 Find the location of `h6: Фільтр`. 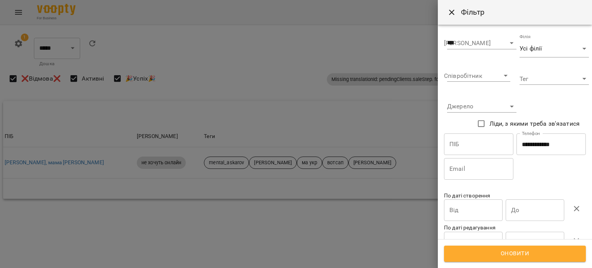

h6: Фільтр is located at coordinates (522, 12).